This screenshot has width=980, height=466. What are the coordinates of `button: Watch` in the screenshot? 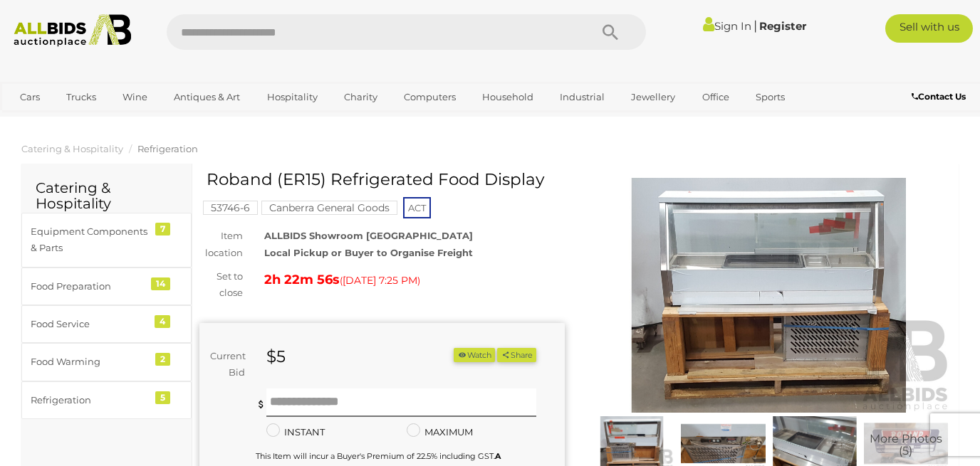 It's located at (474, 355).